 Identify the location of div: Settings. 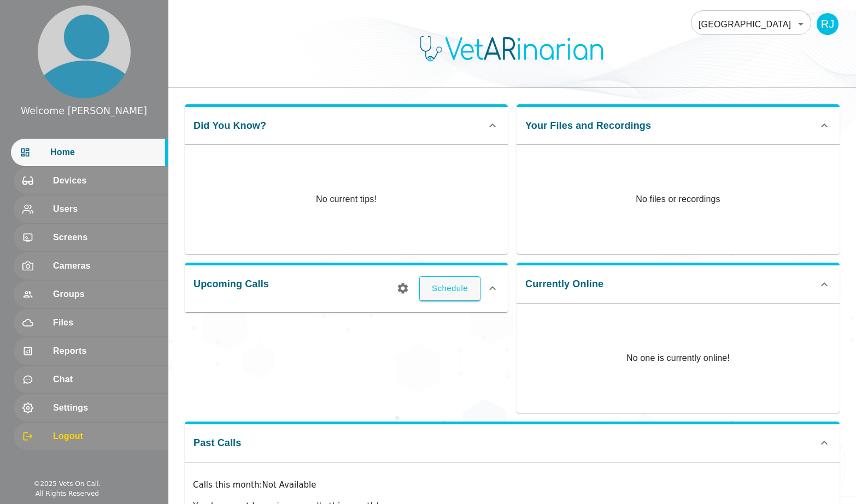
(91, 408).